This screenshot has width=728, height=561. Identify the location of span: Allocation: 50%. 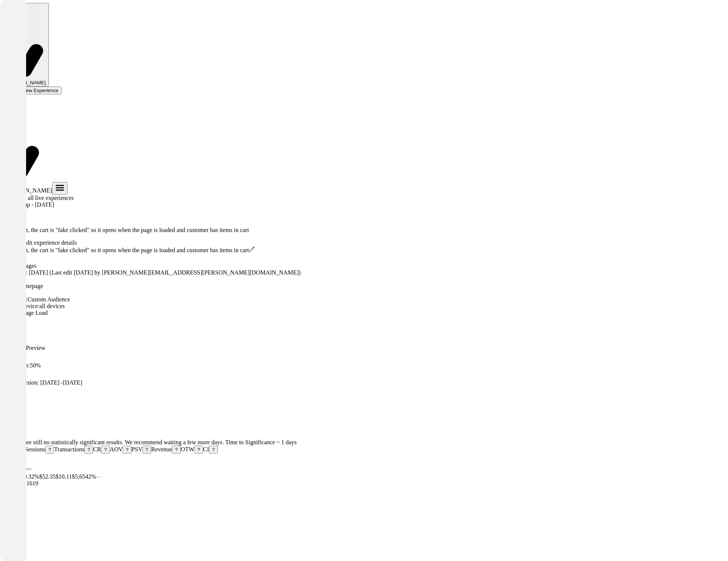
(364, 360).